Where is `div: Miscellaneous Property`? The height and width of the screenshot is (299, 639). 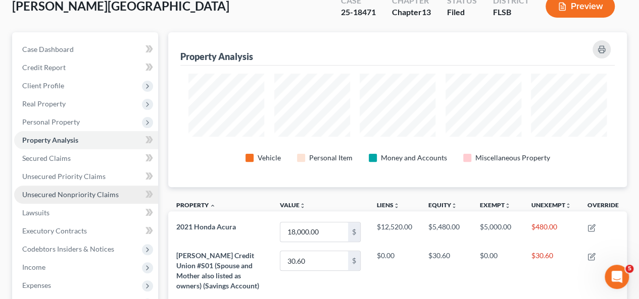 div: Miscellaneous Property is located at coordinates (512, 158).